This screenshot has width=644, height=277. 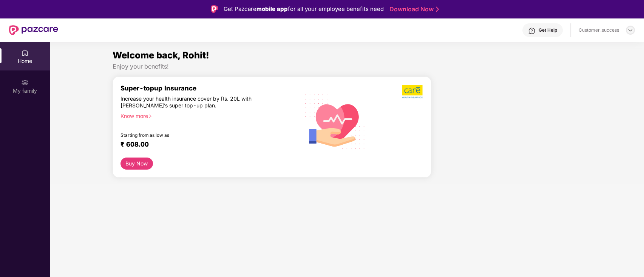 I want to click on div: ₹ 608.00, so click(x=205, y=145).